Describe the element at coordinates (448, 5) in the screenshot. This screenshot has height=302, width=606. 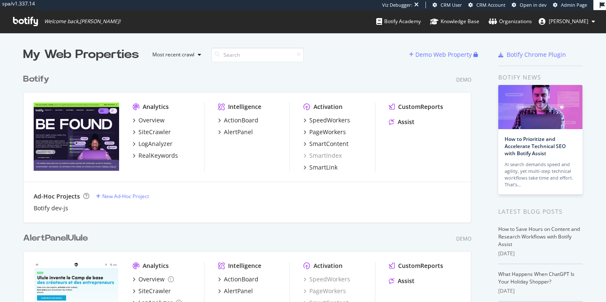
I see `a: CRM User` at that location.